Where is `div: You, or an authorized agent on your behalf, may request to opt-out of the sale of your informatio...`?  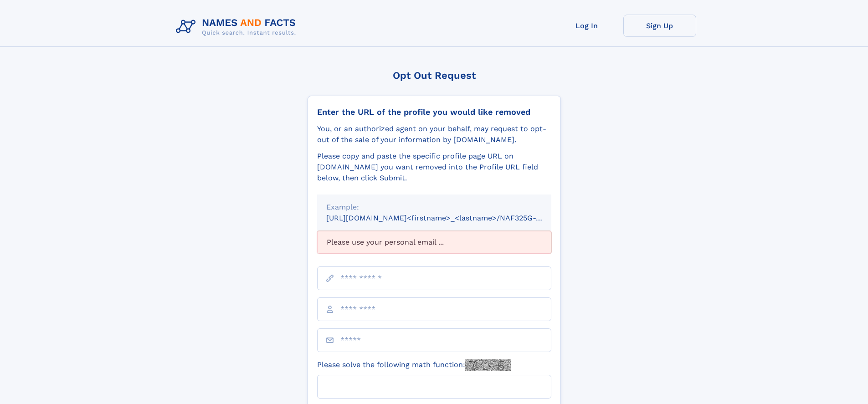
div: You, or an authorized agent on your behalf, may request to opt-out of the sale of your informatio... is located at coordinates (434, 134).